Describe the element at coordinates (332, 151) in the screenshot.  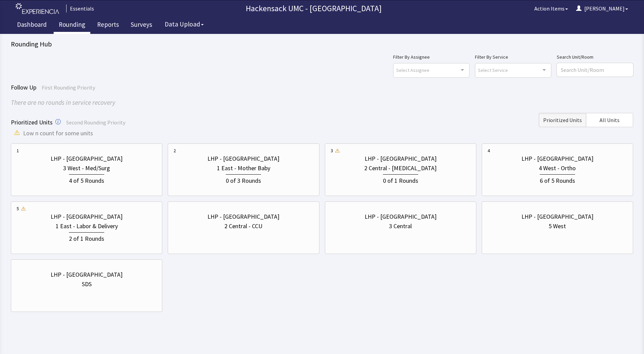
I see `div: 3` at that location.